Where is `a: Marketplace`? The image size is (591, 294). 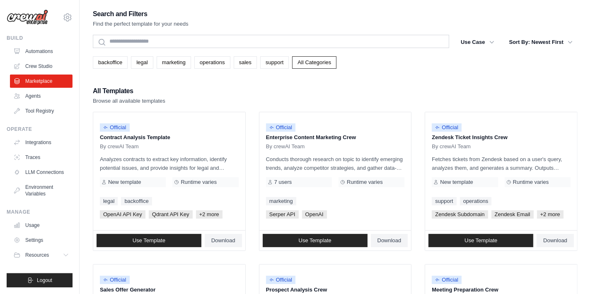
a: Marketplace is located at coordinates (41, 81).